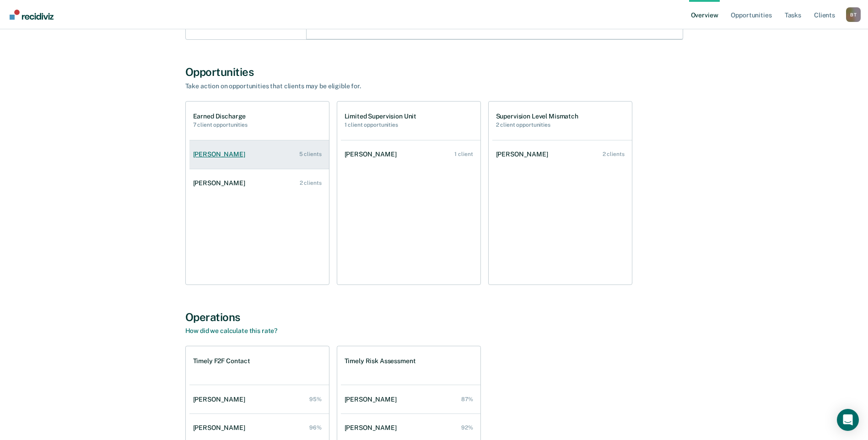  Describe the element at coordinates (222, 361) in the screenshot. I see `h1: Timely F2F Contact` at that location.